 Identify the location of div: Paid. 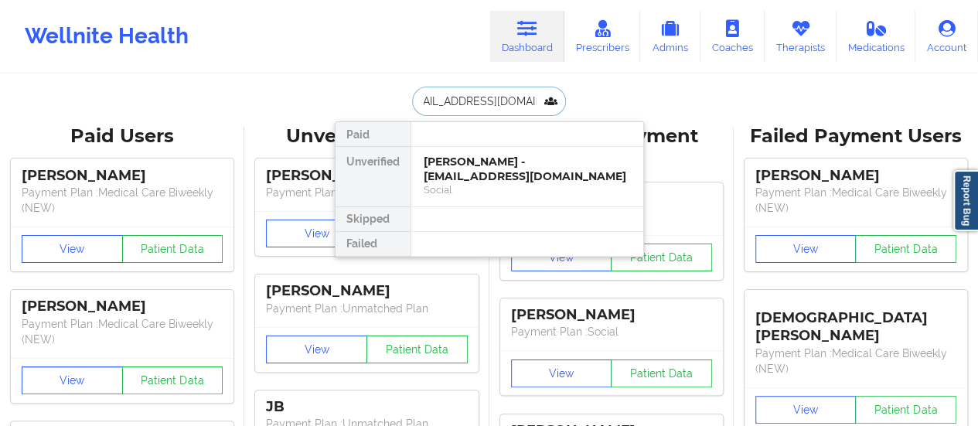
(373, 135).